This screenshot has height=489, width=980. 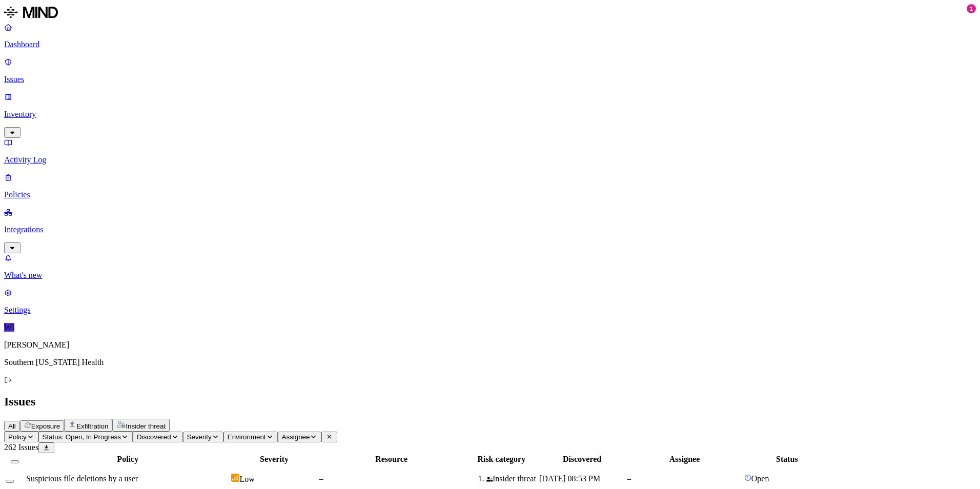 What do you see at coordinates (12, 426) in the screenshot?
I see `span: All` at bounding box center [12, 426].